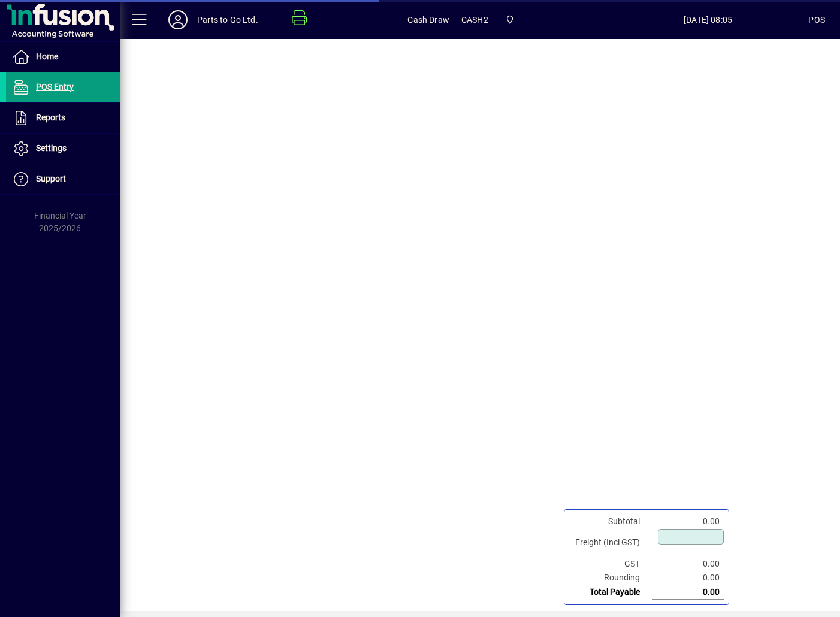 This screenshot has height=617, width=840. Describe the element at coordinates (51, 179) in the screenshot. I see `span: Support` at that location.